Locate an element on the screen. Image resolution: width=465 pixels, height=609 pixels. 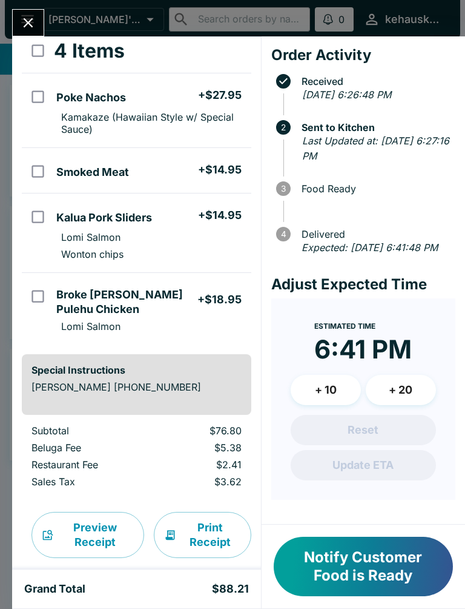
p: $2.41 is located at coordinates (202, 464).